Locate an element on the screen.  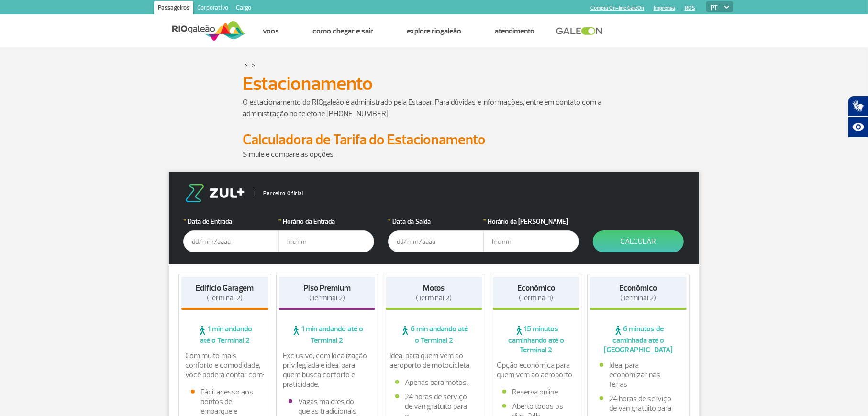
button: Calcular is located at coordinates (638, 241).